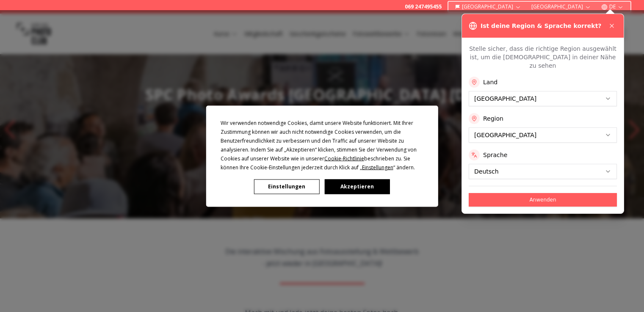  I want to click on button: Akzeptieren, so click(357, 186).